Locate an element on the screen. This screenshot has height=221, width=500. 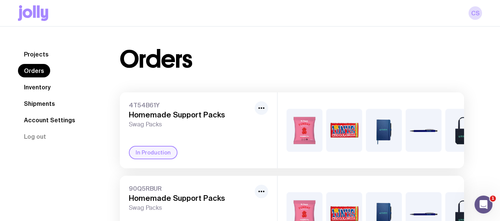
span: 90Q5RBUR is located at coordinates (190, 189).